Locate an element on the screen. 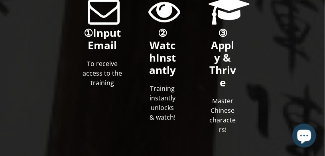  span: ① is located at coordinates (88, 33).